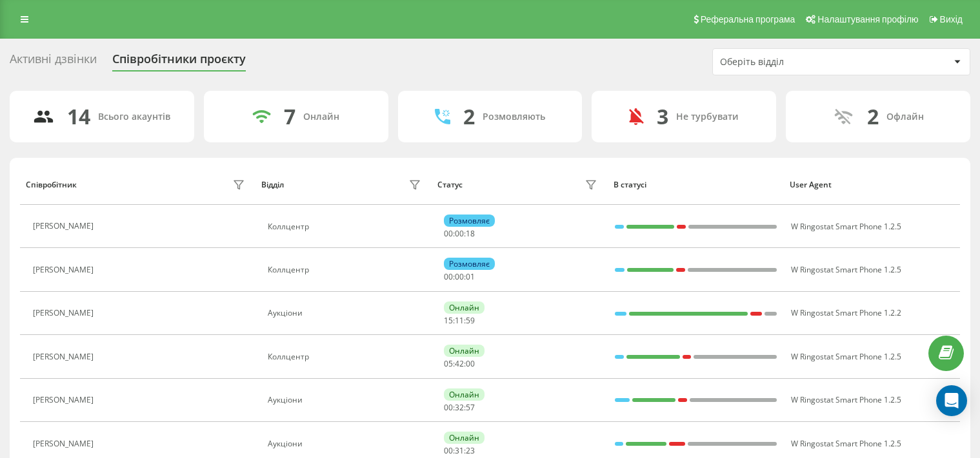 This screenshot has width=980, height=458. What do you see at coordinates (871, 185) in the screenshot?
I see `div: User Agent` at bounding box center [871, 185].